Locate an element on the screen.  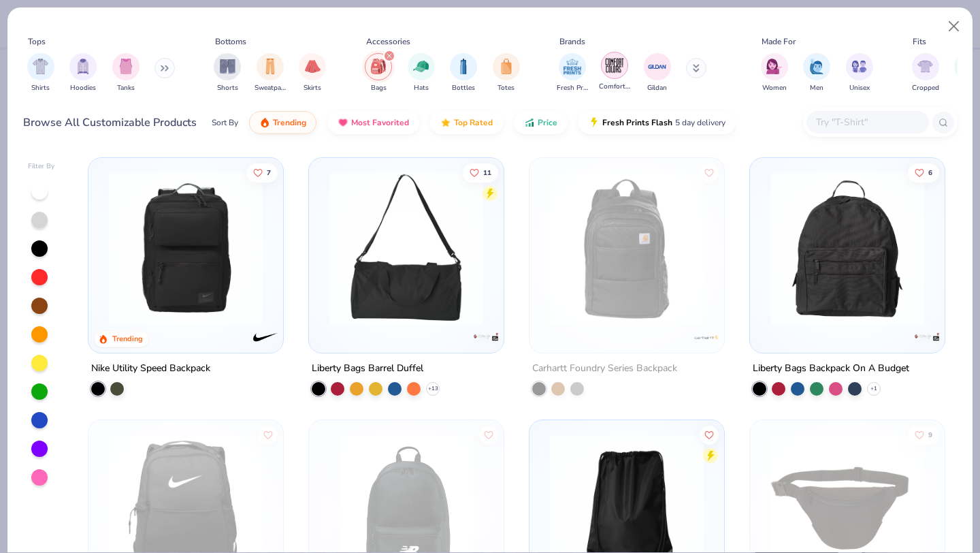
img: 40887cfb-d8e3-47e6-91d9-601d6ca00187 is located at coordinates (186, 249).